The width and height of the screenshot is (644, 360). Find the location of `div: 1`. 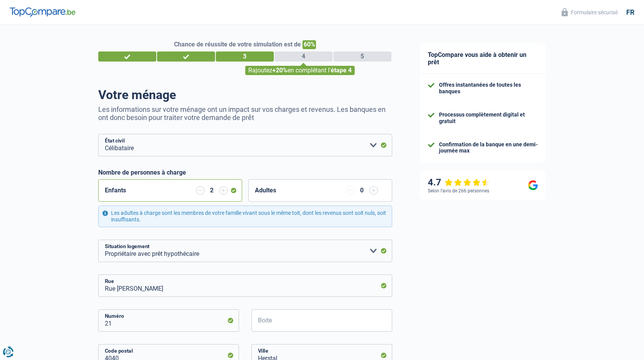

div: 1 is located at coordinates (127, 57).